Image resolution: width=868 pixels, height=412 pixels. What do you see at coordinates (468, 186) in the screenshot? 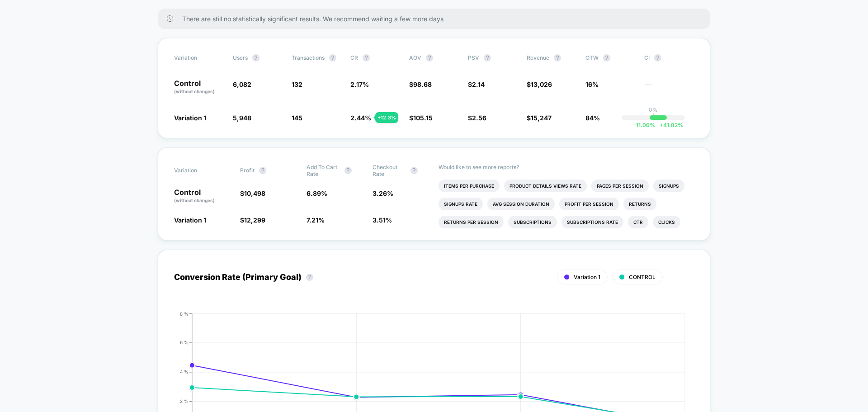
I see `li: Items Per Purchase` at bounding box center [468, 186].